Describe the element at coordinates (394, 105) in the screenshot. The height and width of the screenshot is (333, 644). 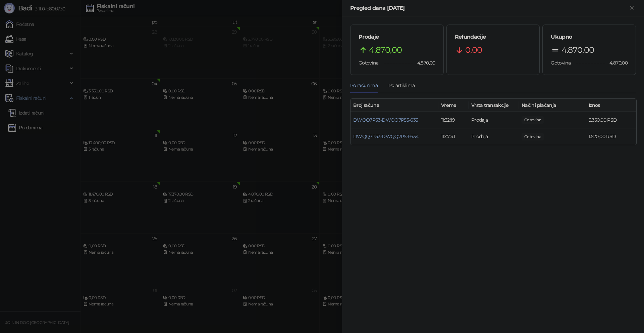
I see `th: Broj računa` at that location.